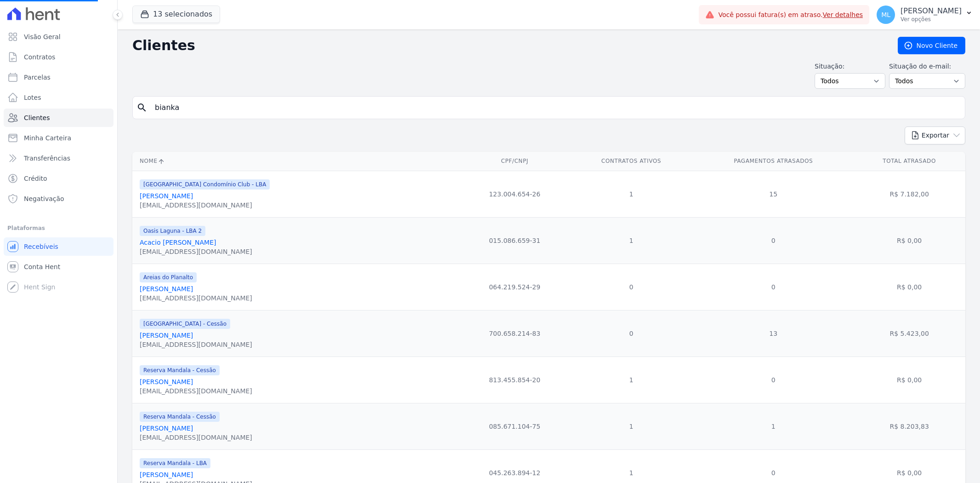 Image resolution: width=980 pixels, height=483 pixels. I want to click on td: 13, so click(774, 333).